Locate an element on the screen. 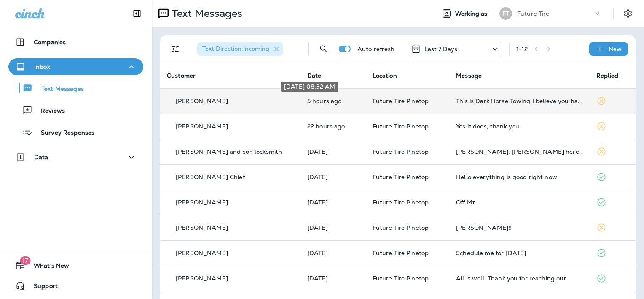  p: Oct 12, 2025 04:14 PM is located at coordinates (333, 152).